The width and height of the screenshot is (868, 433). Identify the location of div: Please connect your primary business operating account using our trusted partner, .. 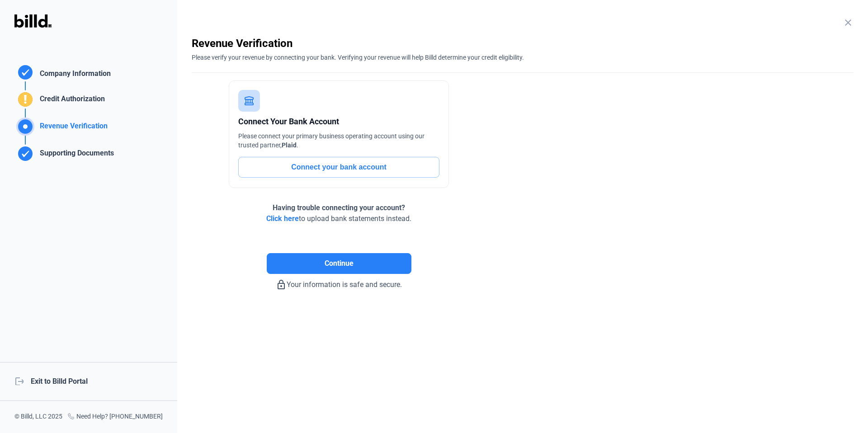
(338, 140).